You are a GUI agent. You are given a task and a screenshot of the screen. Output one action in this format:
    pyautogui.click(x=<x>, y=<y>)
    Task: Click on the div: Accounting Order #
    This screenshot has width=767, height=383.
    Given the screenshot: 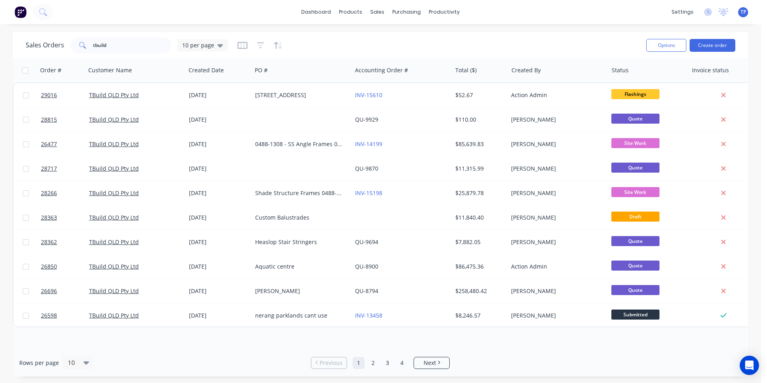 What is the action you would take?
    pyautogui.click(x=381, y=70)
    